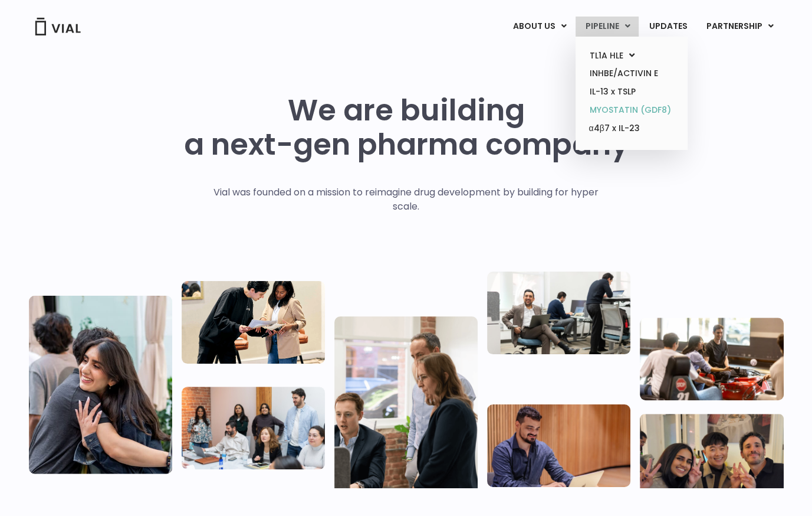 The image size is (812, 516). Describe the element at coordinates (253, 428) in the screenshot. I see `img: Eight people standing and sitting in an office` at that location.